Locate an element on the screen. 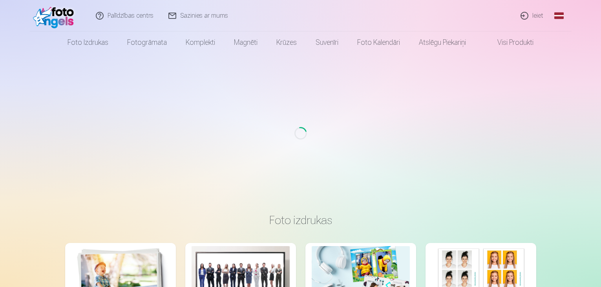  a: Suvenīri is located at coordinates (327, 42).